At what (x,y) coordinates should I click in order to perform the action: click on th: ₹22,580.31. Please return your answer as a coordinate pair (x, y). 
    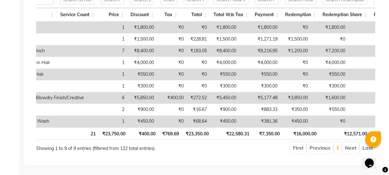
    Looking at the image, I should click on (232, 133).